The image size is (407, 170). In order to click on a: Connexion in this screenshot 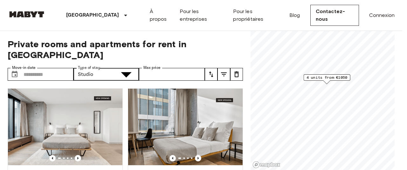, I will do `click(382, 15)`.